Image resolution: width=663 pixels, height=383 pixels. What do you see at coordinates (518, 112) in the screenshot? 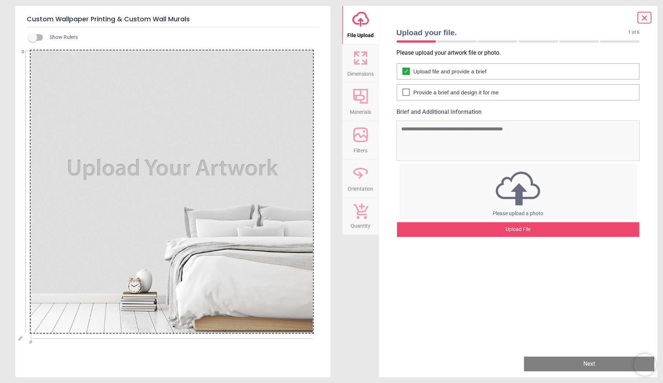
I see `label: Brief and Additional Information` at bounding box center [518, 112].